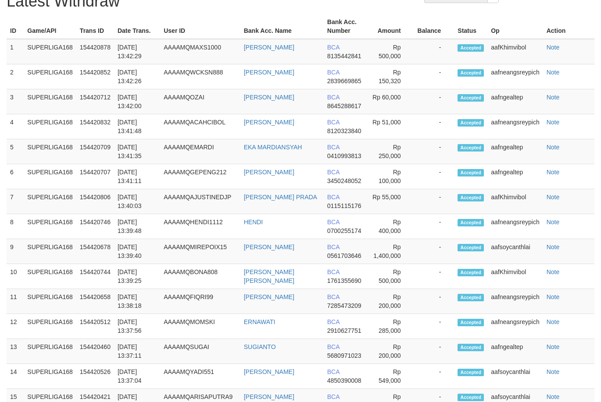  I want to click on td: Rp 1,400,000, so click(390, 252).